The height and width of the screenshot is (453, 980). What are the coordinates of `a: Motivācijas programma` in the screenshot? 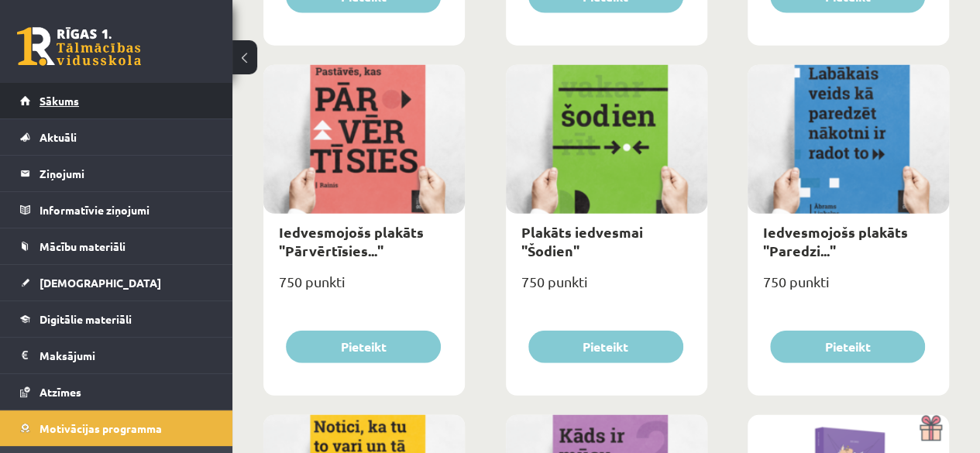 It's located at (116, 428).